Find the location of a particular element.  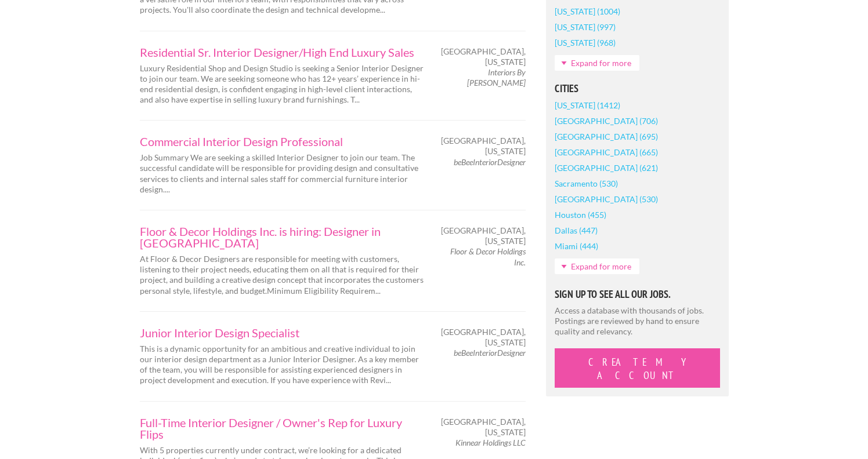

p: This is a dynamic opportunity for an ambitious and creative individual to join our interior desig... is located at coordinates (282, 365).